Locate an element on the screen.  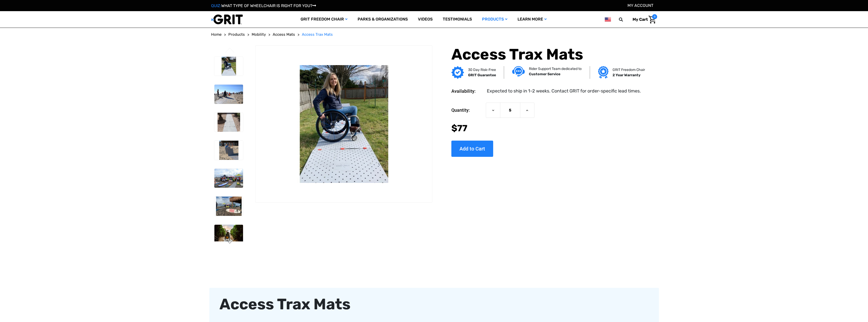
span: QUIZ: is located at coordinates (216, 5).